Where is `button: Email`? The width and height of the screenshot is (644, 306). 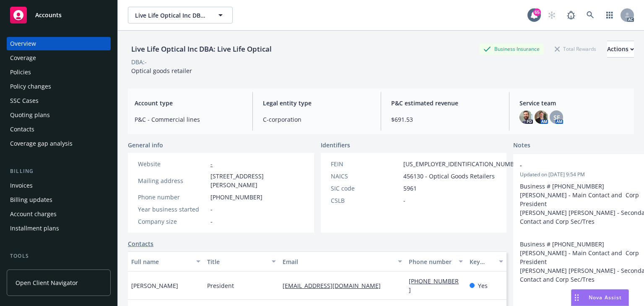 button: Email is located at coordinates (343, 261).